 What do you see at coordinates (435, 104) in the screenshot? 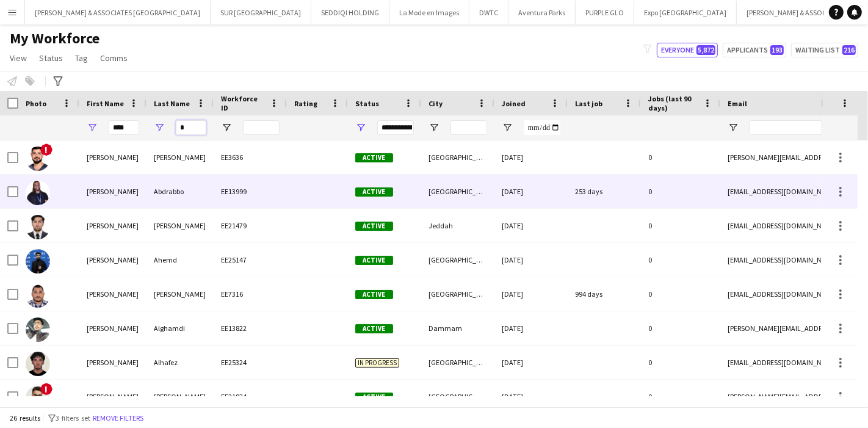
I see `span: City` at bounding box center [435, 104].